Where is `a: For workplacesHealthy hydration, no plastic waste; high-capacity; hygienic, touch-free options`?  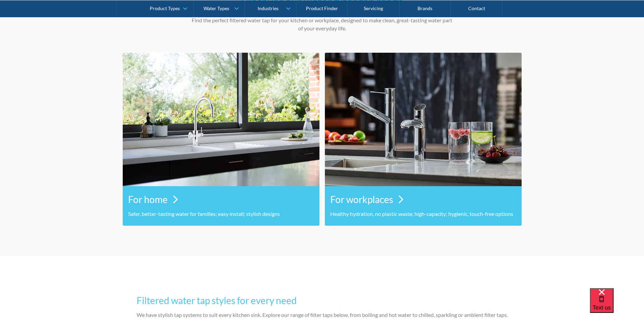
a: For workplacesHealthy hydration, no plastic waste; high-capacity; hygienic, touch-free options is located at coordinates (423, 139).